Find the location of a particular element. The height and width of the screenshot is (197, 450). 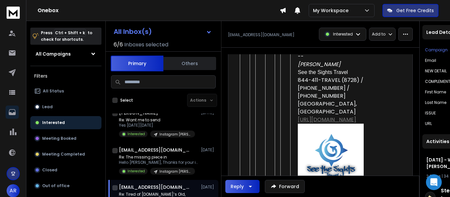

button: Reply is located at coordinates (242, 187).